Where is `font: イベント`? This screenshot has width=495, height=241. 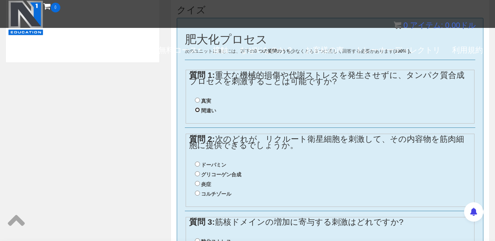
font: イベント is located at coordinates (132, 50).